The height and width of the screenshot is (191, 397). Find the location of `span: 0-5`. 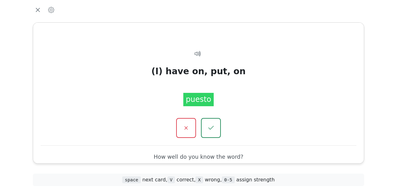

span: 0-5 is located at coordinates (229, 180).